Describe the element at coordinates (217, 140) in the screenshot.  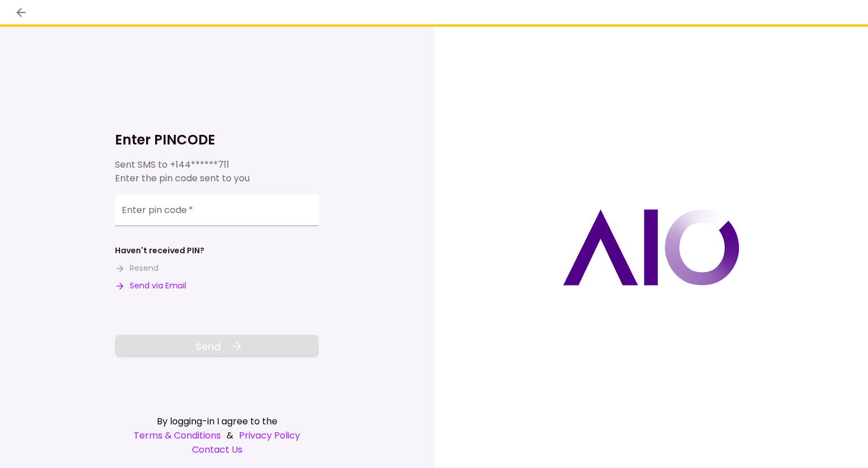
I see `h1: Enter PINCODE` at that location.